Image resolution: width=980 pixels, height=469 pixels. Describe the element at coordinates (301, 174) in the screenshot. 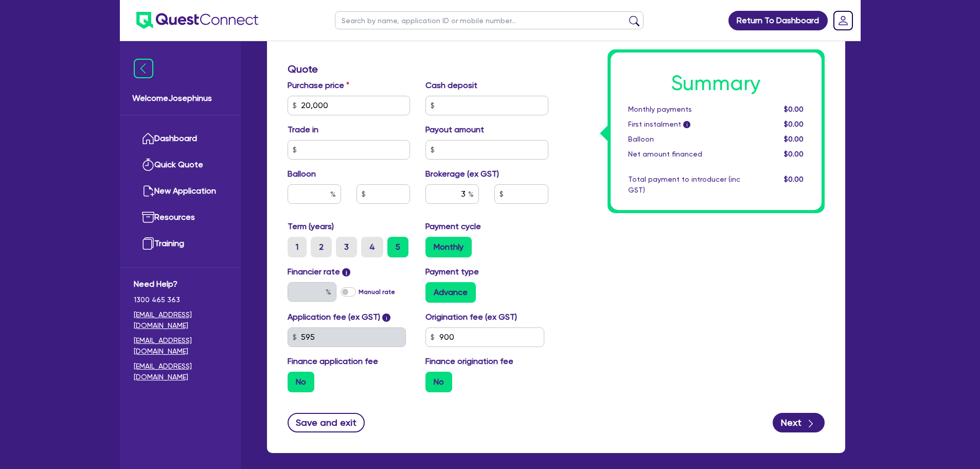

I see `label: Balloon` at that location.